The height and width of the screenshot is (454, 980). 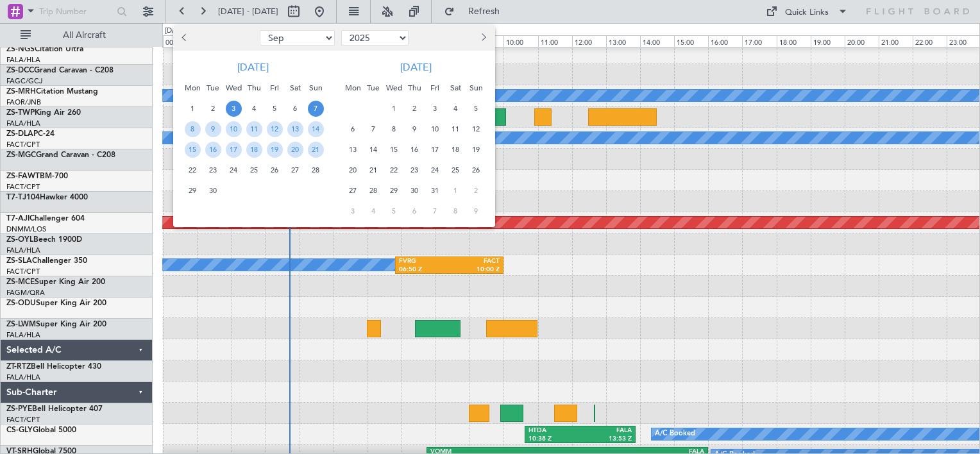 I want to click on div: 20-9-2025, so click(x=295, y=149).